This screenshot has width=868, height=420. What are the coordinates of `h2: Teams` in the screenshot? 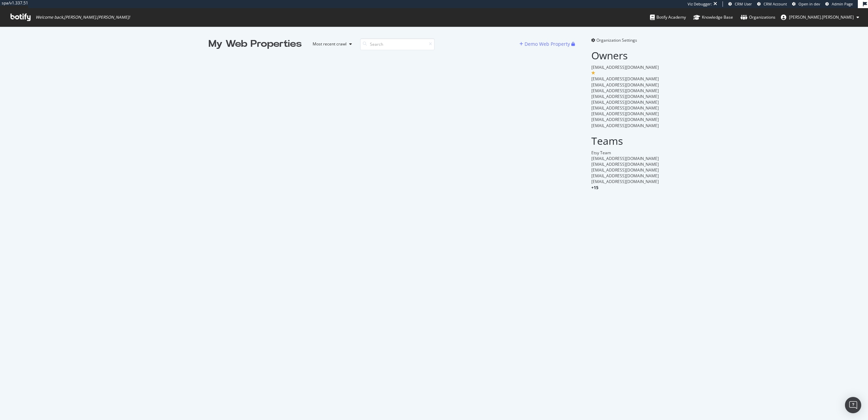 It's located at (625, 140).